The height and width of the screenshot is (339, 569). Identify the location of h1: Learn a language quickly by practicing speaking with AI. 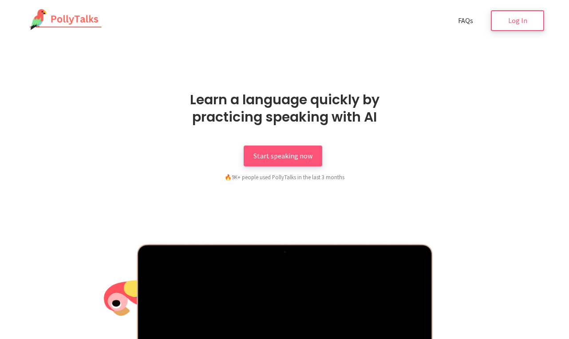
(284, 108).